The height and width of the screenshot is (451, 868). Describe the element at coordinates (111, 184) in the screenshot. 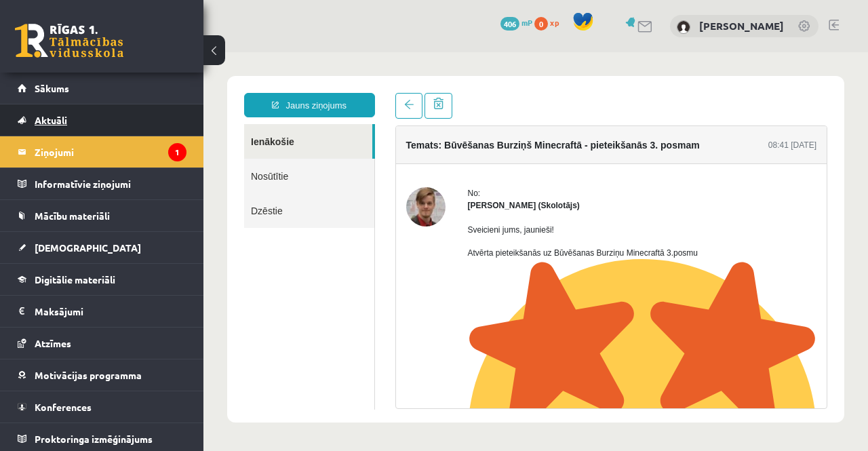

I see `legend: Informatīvie ziņojumi` at that location.